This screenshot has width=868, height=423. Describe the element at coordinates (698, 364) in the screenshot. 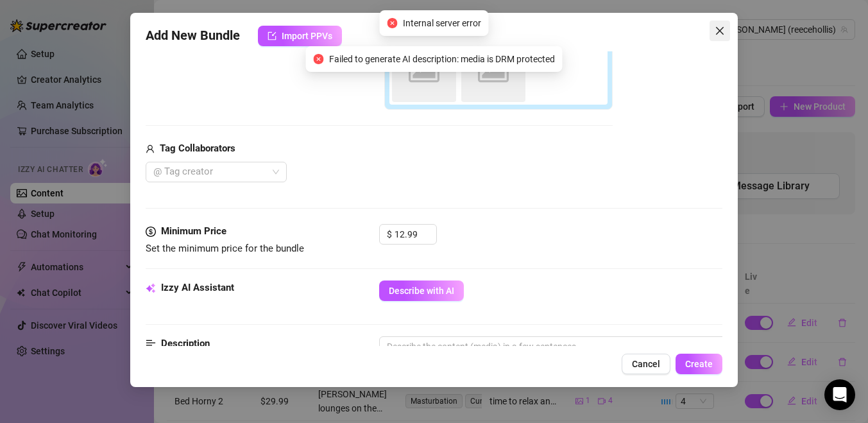

I see `button: Create` at that location.